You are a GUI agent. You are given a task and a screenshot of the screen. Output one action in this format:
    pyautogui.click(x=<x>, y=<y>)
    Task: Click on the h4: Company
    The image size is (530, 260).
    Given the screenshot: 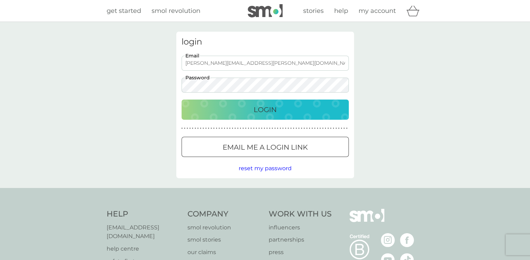 What is the action you would take?
    pyautogui.click(x=224, y=214)
    